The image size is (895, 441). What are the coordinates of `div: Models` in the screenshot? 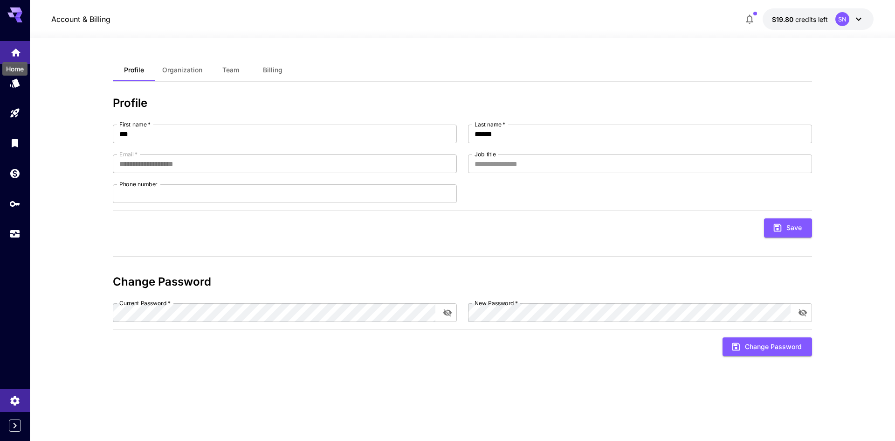 It's located at (15, 80).